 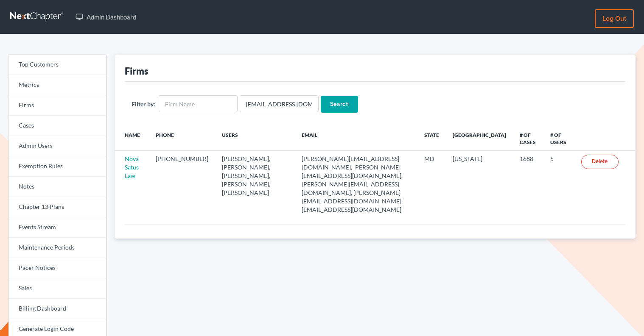 What do you see at coordinates (58, 166) in the screenshot?
I see `a: Exemption Rules` at bounding box center [58, 166].